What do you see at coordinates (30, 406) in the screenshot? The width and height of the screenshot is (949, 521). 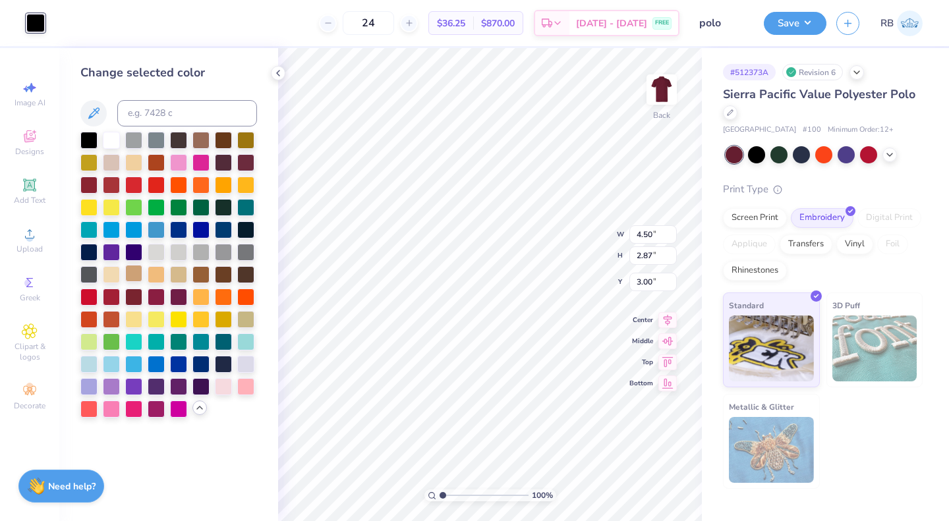 I see `span: Decorate` at bounding box center [30, 406].